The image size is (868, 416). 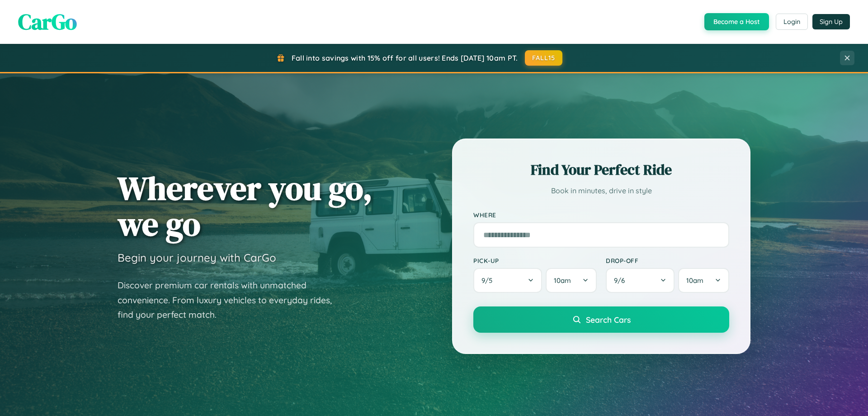 I want to click on button: Search Cars, so click(x=601, y=319).